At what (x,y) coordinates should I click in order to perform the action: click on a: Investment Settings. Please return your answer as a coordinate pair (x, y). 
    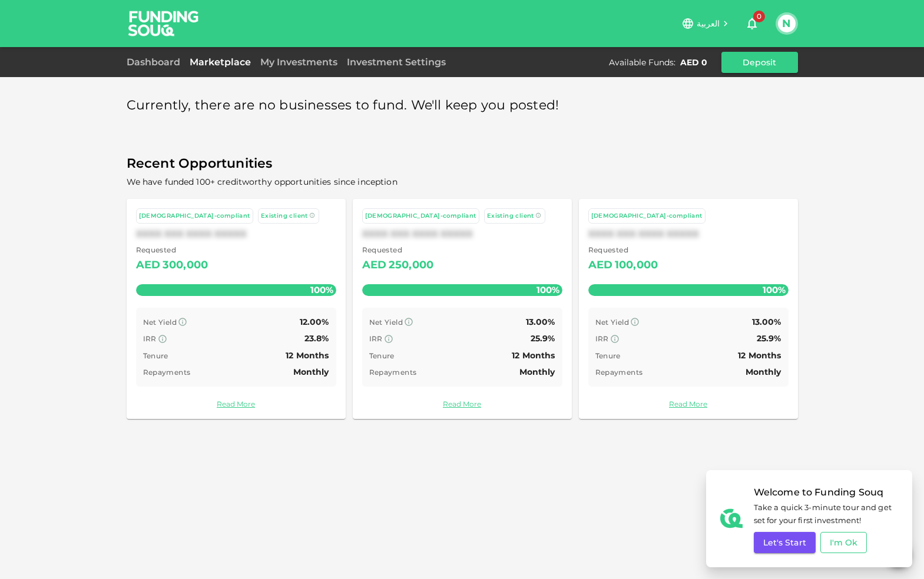
    Looking at the image, I should click on (396, 62).